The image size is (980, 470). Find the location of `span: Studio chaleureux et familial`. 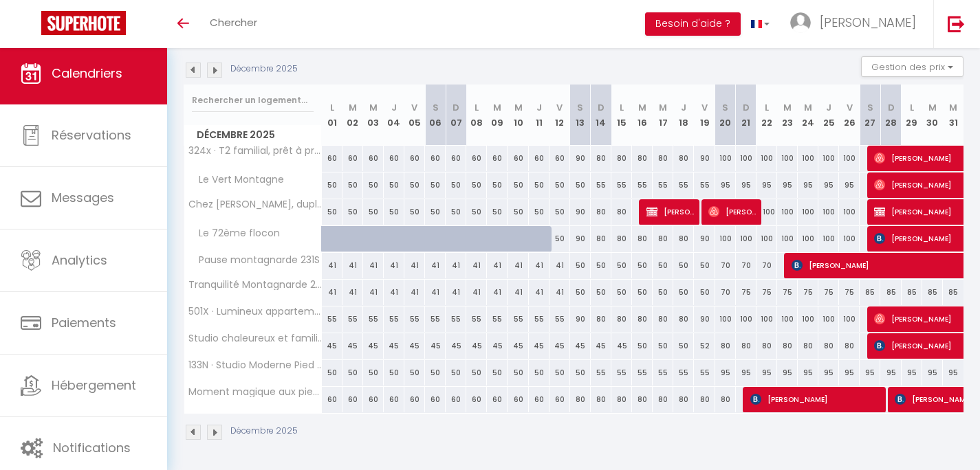

span: Studio chaleureux et familial is located at coordinates (256, 338).